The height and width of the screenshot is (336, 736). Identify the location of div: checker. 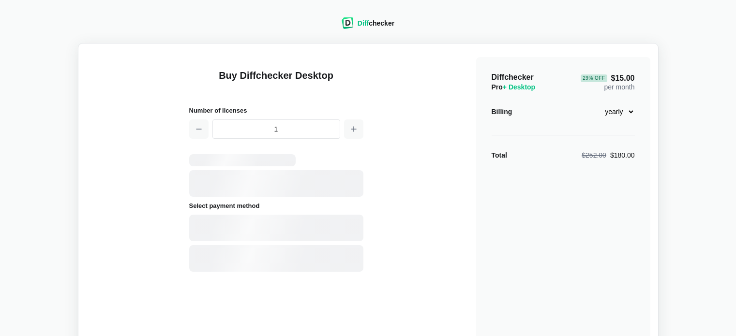
(376, 23).